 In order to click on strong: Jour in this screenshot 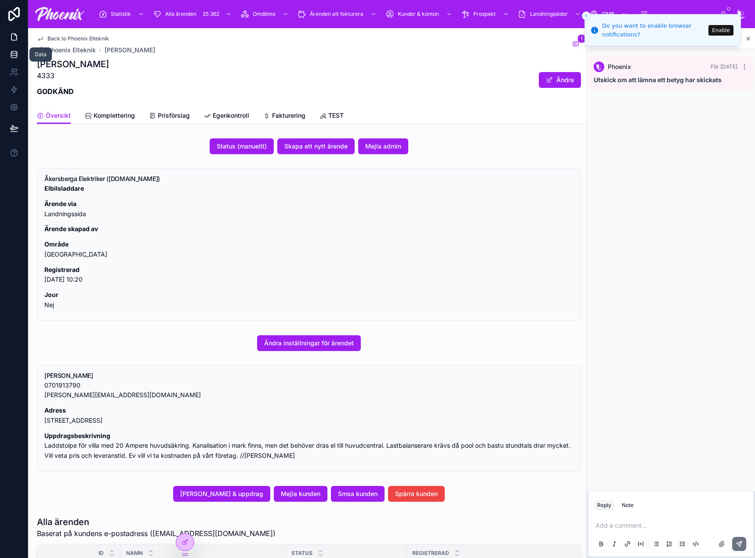, I will do `click(51, 294)`.